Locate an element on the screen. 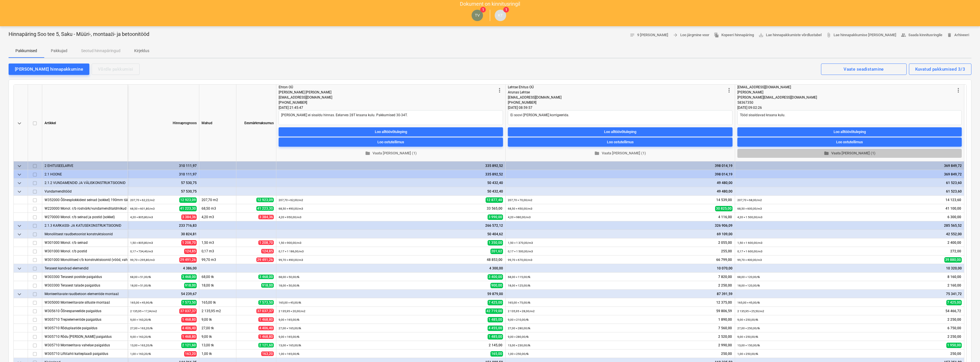 Image resolution: width=980 pixels, height=362 pixels. span: 1 950,00 is located at coordinates (954, 346).